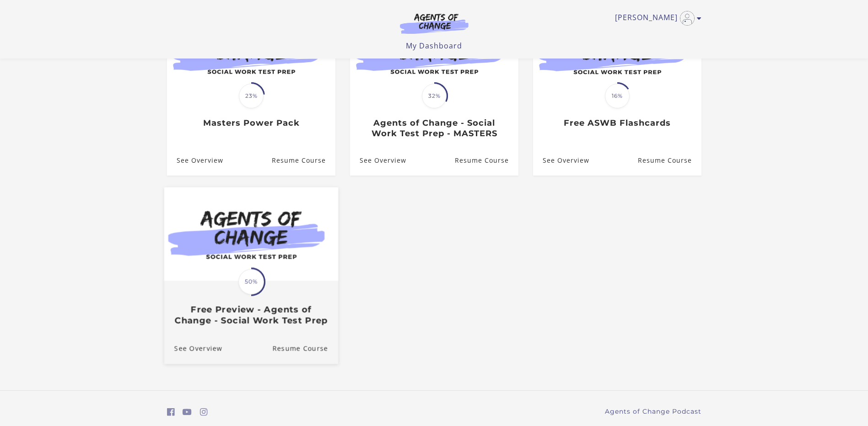 This screenshot has height=426, width=868. Describe the element at coordinates (204, 412) in the screenshot. I see `a: https://www.instagram.com/agentsofchangeprep/ (Open in a new window)` at that location.